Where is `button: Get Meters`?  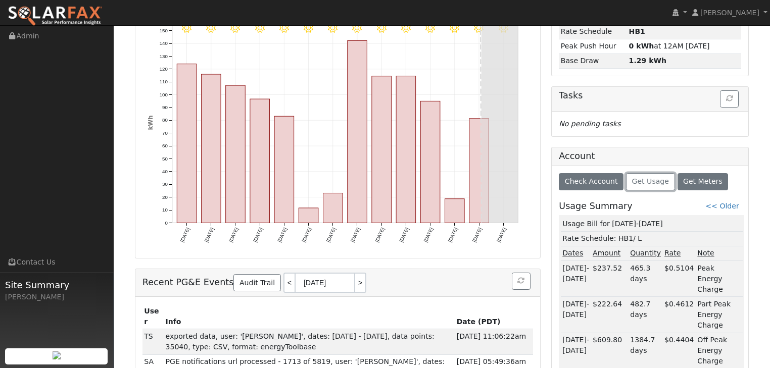
button: Get Meters is located at coordinates (703, 182).